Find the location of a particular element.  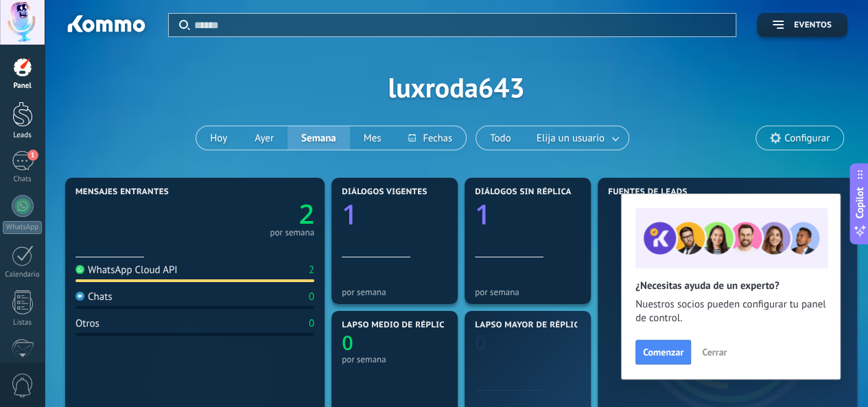

button: Cerrar is located at coordinates (714, 353).